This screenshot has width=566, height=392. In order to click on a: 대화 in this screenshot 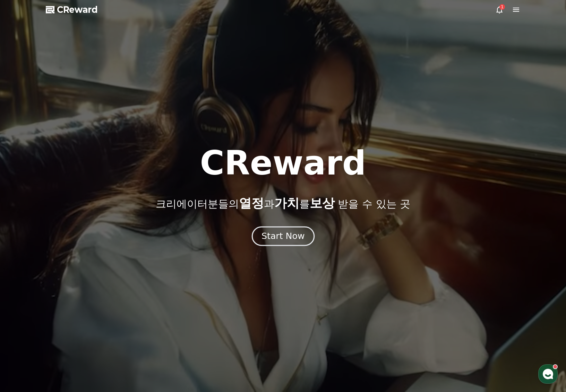, I will do `click(67, 228)`.